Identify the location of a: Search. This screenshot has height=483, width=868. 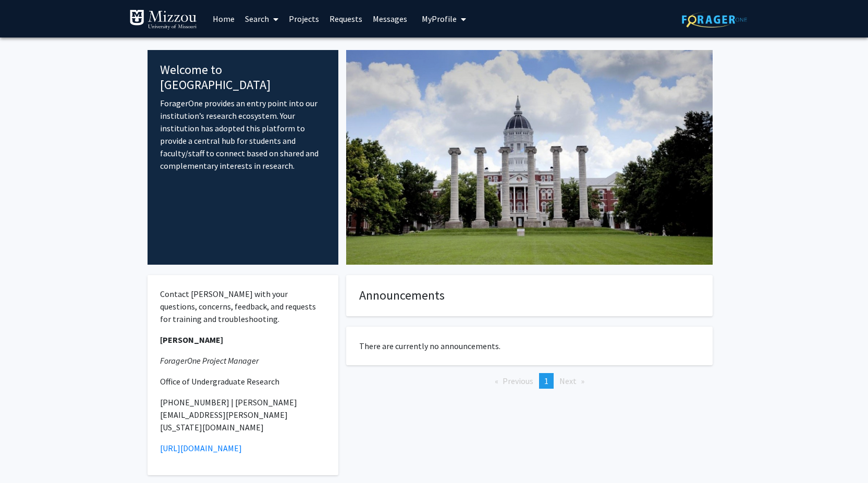
(262, 19).